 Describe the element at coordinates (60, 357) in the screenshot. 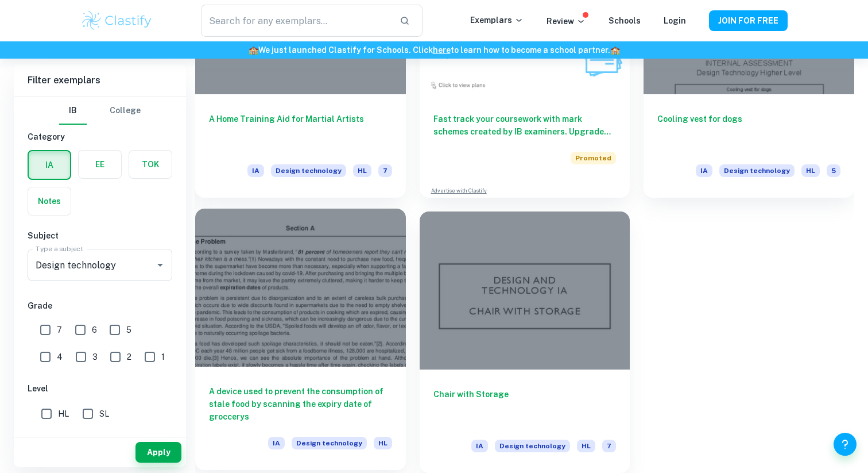

I see `span: 4` at that location.